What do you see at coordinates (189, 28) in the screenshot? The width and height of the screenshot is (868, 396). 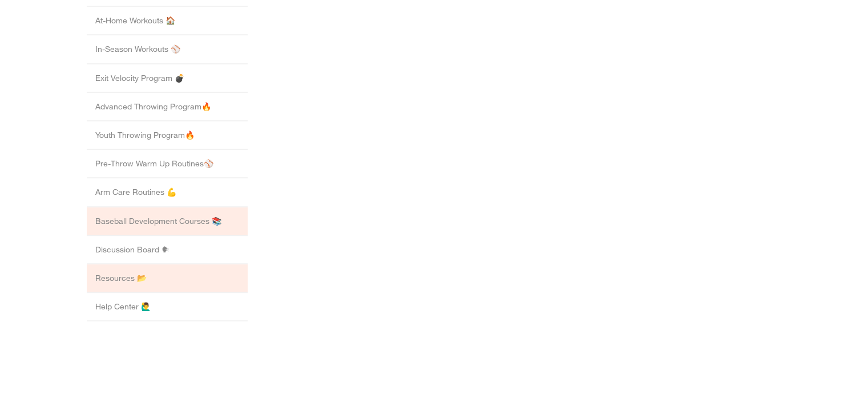 I see `span: Tags: BDS Nutrition` at bounding box center [189, 28].